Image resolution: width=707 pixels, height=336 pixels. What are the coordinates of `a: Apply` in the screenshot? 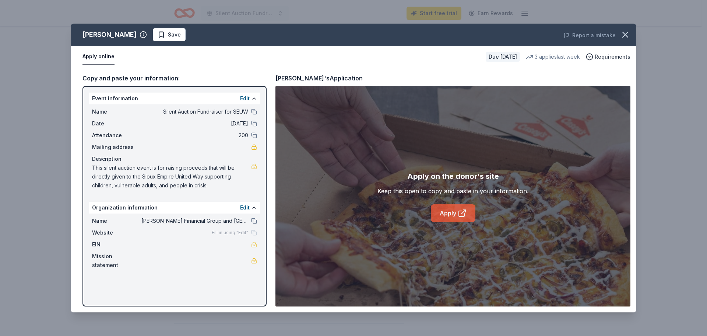 It's located at (453, 213).